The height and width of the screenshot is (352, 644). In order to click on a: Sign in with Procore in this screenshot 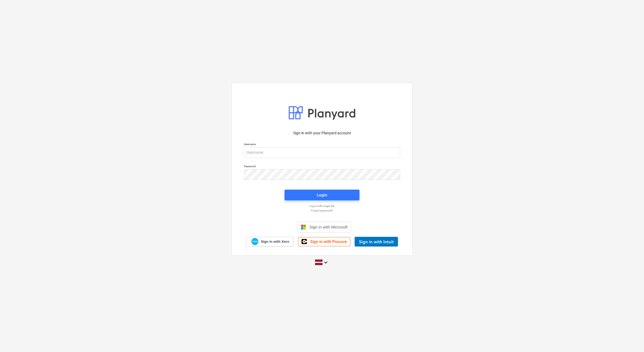, I will do `click(324, 242)`.